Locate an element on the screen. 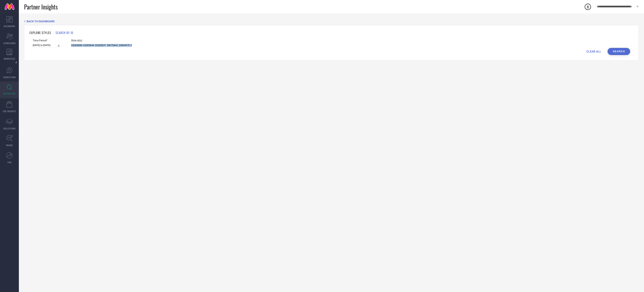 The image size is (644, 292). span: SUGGESTIONS is located at coordinates (9, 77).